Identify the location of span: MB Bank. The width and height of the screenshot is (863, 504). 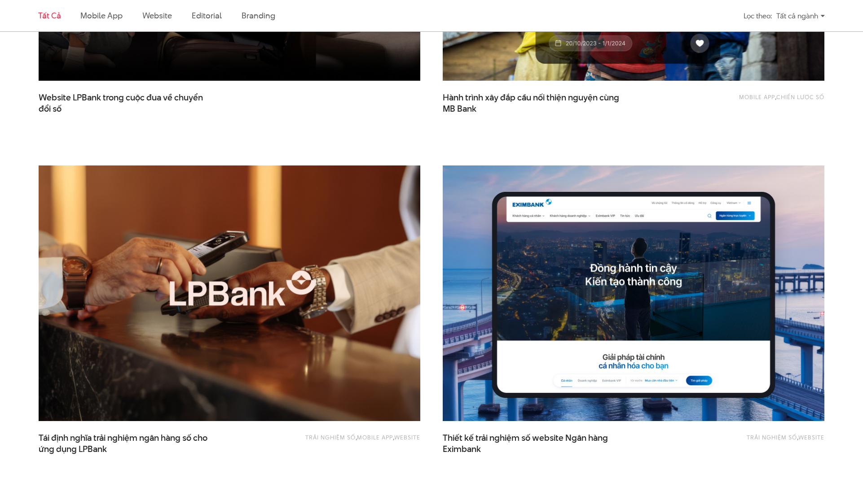
(459, 109).